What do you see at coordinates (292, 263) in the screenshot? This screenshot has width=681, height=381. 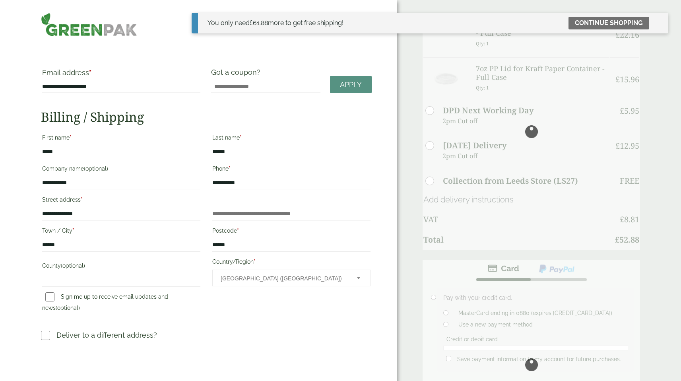 I see `label: Country/Region` at bounding box center [292, 263].